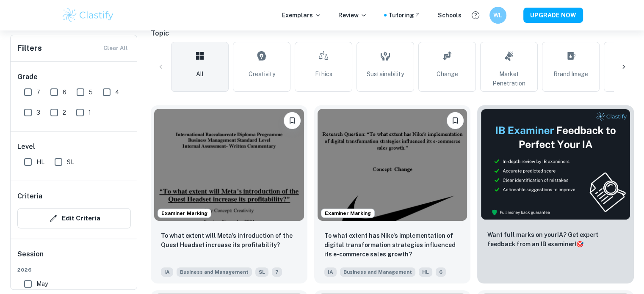  What do you see at coordinates (74, 77) in the screenshot?
I see `h6: Grade` at bounding box center [74, 77].